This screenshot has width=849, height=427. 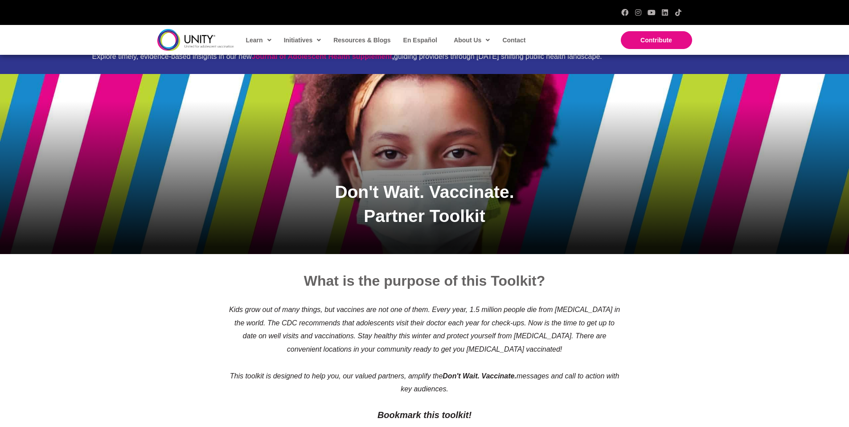 I want to click on a: About Us, so click(x=471, y=40).